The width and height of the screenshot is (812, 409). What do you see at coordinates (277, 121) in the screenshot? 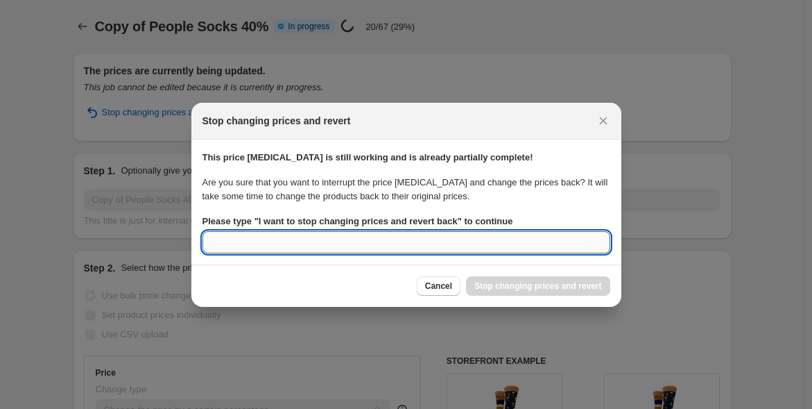
I see `h2: Stop changing prices and revert` at bounding box center [277, 121].